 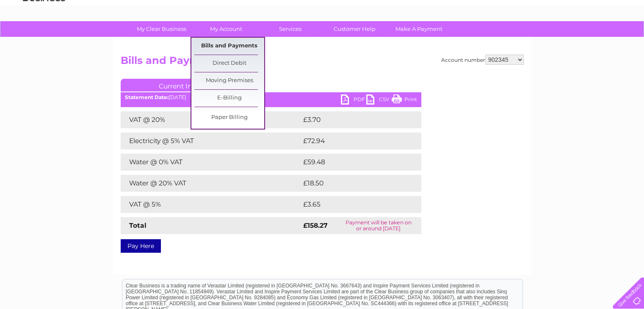 What do you see at coordinates (353, 162) in the screenshot?
I see `td: £59.48` at bounding box center [353, 162].